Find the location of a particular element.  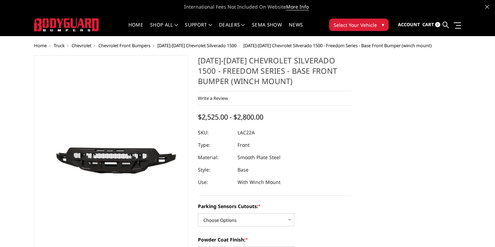

dt: SKU: is located at coordinates (215, 133).